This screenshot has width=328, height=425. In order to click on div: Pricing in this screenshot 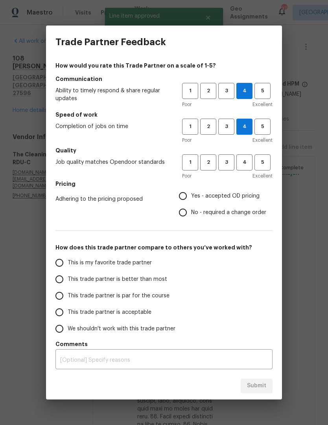, I will do `click(226, 204)`.